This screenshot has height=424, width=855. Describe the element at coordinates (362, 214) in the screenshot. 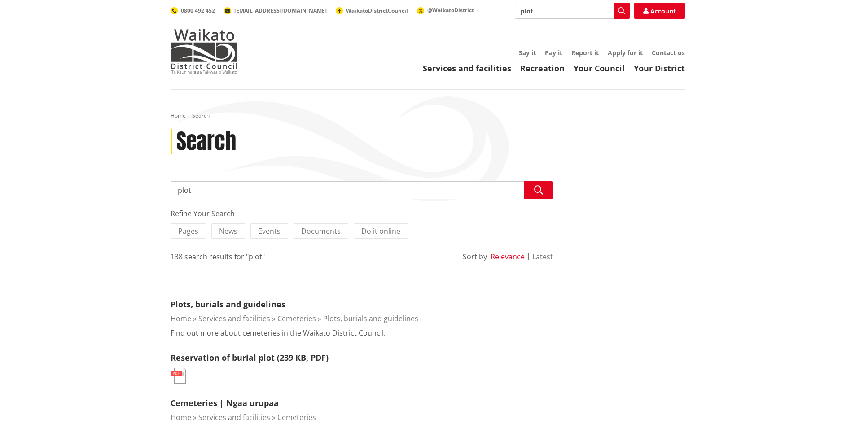

I see `div: Refine Your Search` at that location.